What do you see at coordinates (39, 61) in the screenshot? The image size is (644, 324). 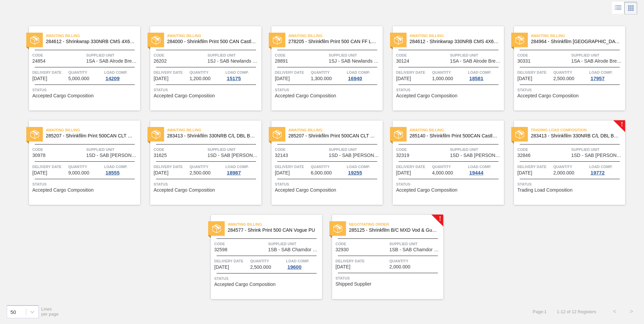 I see `span: 24854` at bounding box center [39, 61].